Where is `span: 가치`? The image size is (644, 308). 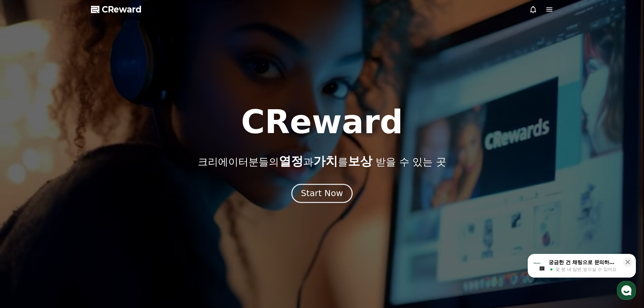
span: 가치 is located at coordinates (326, 161).